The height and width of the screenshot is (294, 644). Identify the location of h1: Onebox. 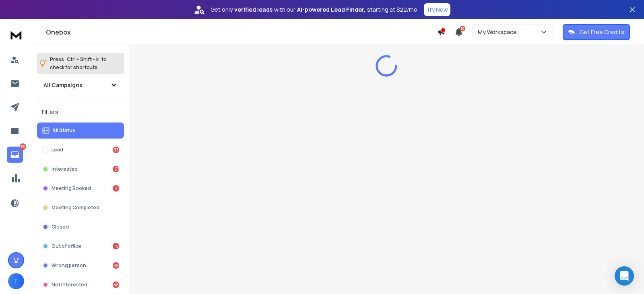
(242, 32).